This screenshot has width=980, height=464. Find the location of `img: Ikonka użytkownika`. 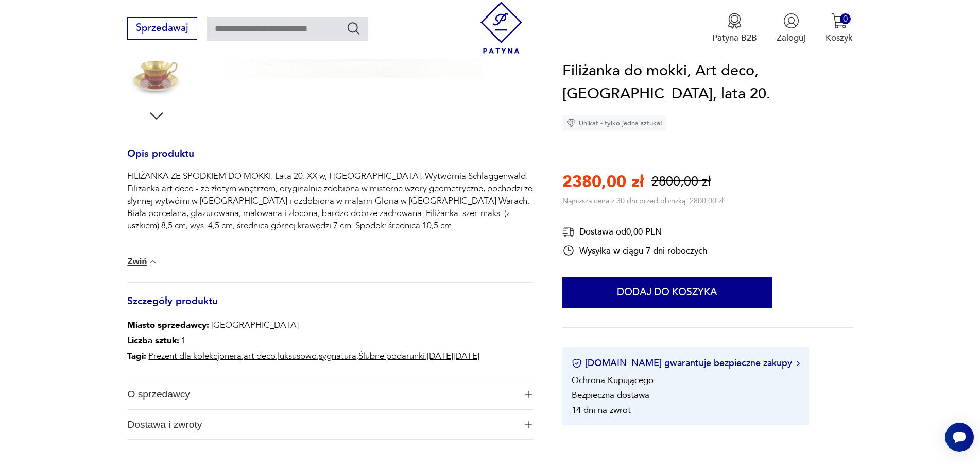

img: Ikonka użytkownika is located at coordinates (791, 20).